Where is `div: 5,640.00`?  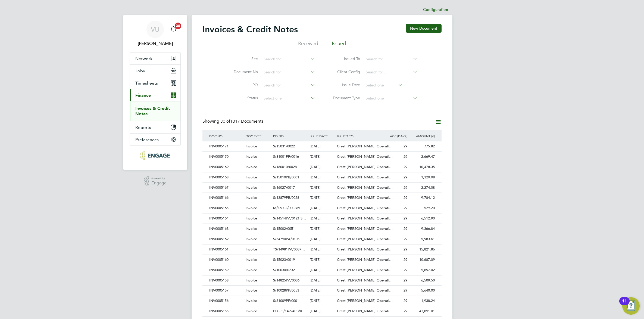 div: 5,640.00 is located at coordinates (422, 290).